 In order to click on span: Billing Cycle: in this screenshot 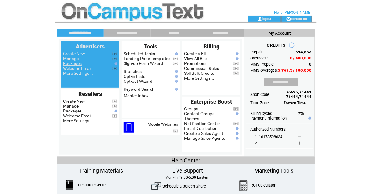, I will do `click(261, 113)`.